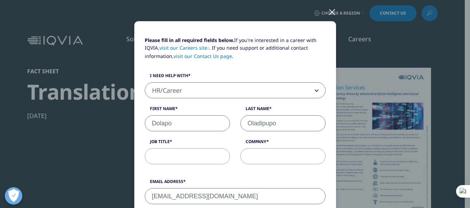  I want to click on a: visit our Contact Us page, so click(203, 56).